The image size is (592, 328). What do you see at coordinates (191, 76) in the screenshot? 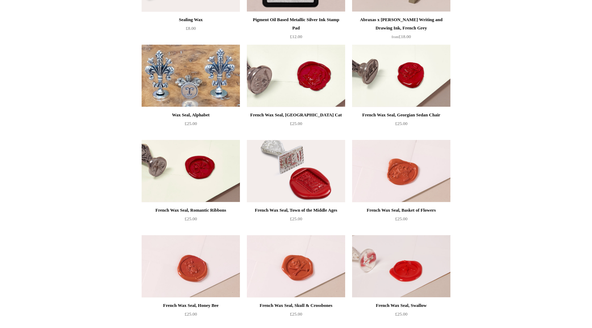
I see `img: Wax Seal, Alphabet` at bounding box center [191, 76].